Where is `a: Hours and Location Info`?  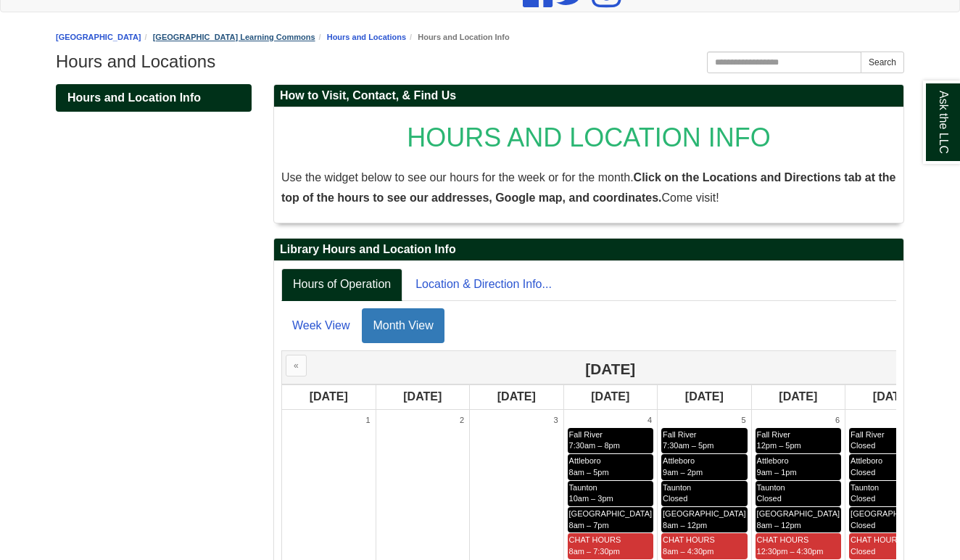 a: Hours and Location Info is located at coordinates (154, 98).